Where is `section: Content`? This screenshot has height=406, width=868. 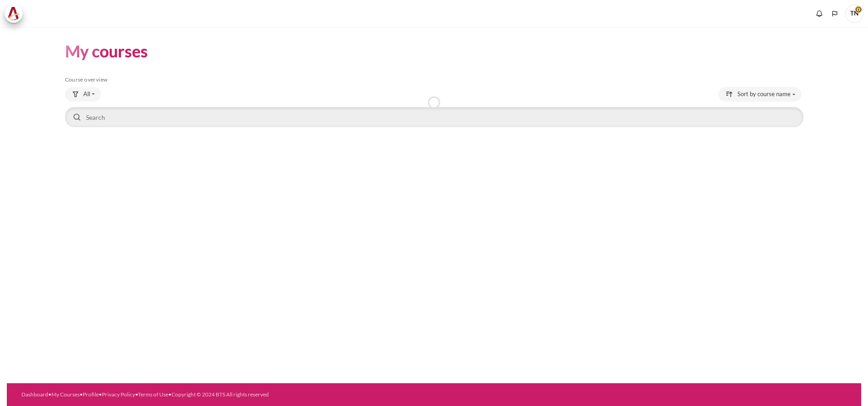
section: Content is located at coordinates (434, 85).